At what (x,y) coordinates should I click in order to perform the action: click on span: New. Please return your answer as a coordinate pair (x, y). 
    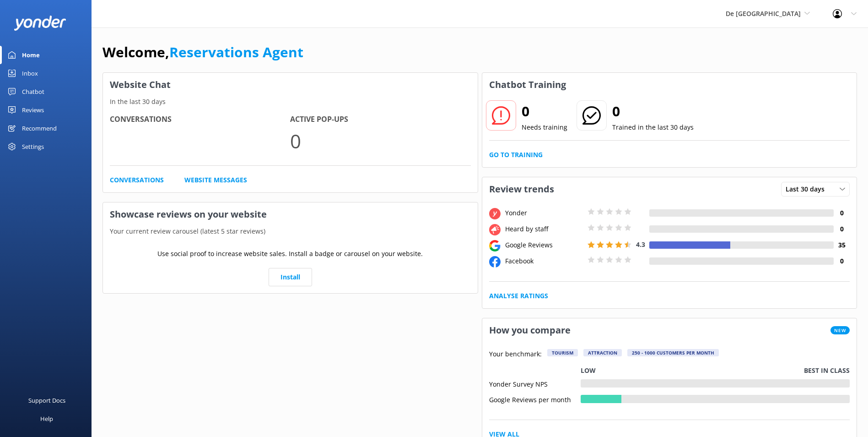
    Looking at the image, I should click on (840, 330).